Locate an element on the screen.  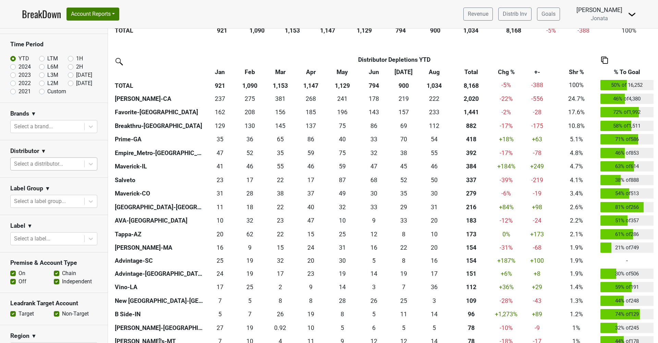
div: 33 is located at coordinates (374, 207).